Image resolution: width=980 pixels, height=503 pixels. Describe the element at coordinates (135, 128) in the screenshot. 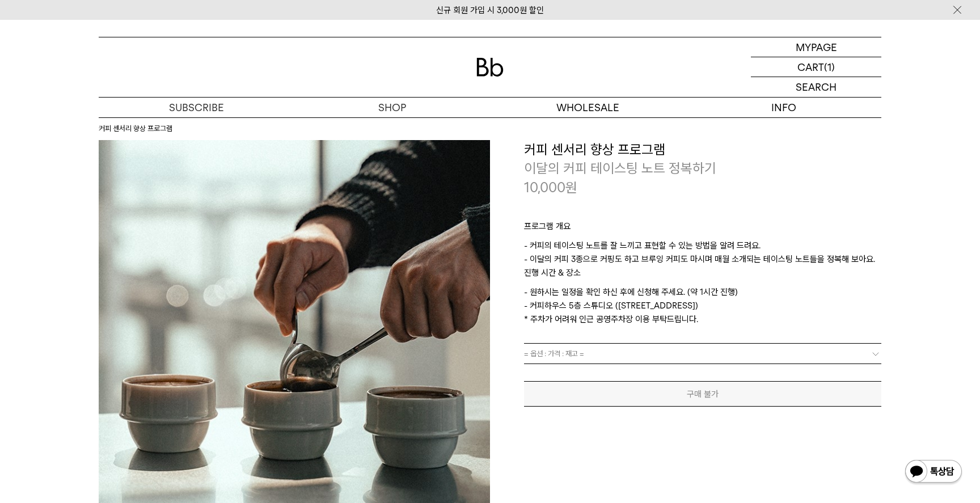

I see `li: 커피 센서리 향상 프로그램` at that location.